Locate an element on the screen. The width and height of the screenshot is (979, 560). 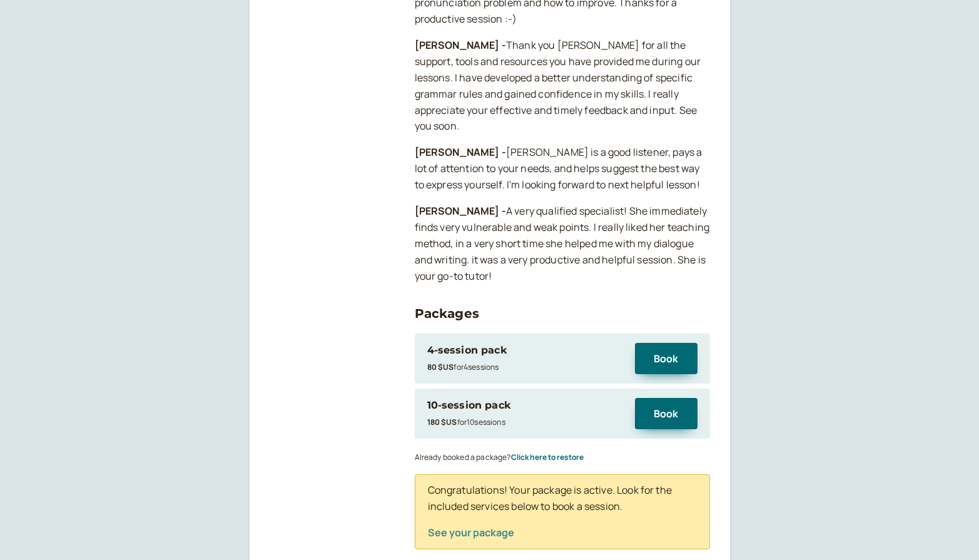
b: 80 $US is located at coordinates (441, 367).